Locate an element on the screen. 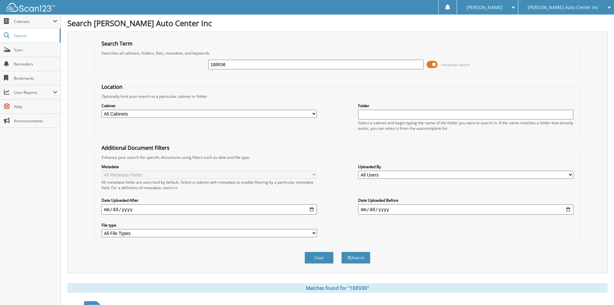  label: Folder is located at coordinates (466, 105).